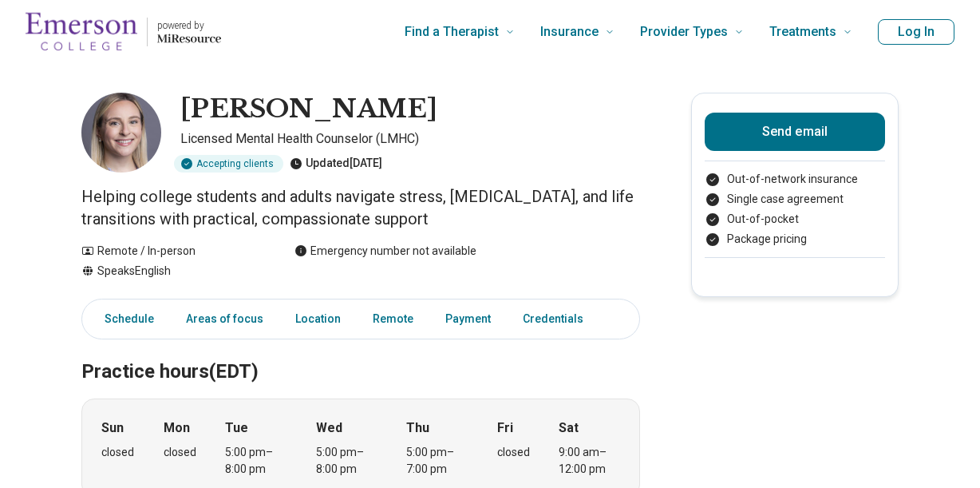 This screenshot has width=980, height=488. I want to click on li: Package pricing, so click(795, 238).